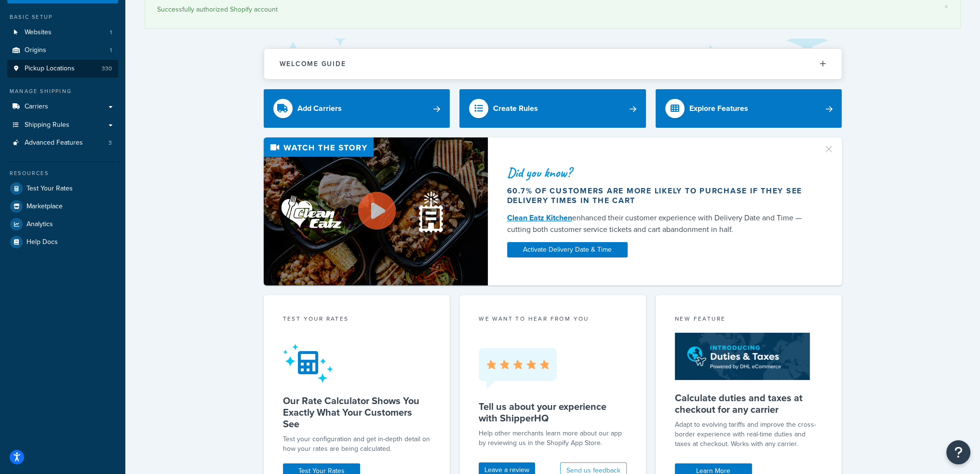 The image size is (980, 474). I want to click on a: Explore Features, so click(748, 108).